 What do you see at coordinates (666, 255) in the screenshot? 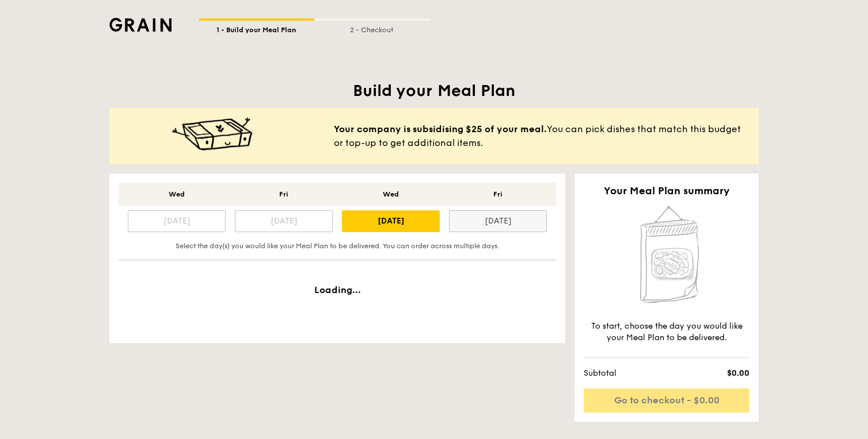
I see `img: Home delivery` at bounding box center [666, 255].